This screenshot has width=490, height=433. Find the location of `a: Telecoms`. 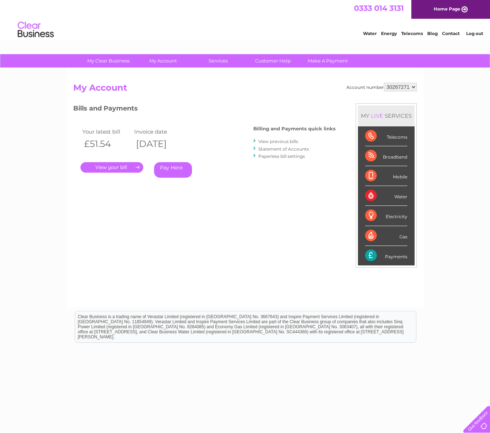

a: Telecoms is located at coordinates (412, 33).